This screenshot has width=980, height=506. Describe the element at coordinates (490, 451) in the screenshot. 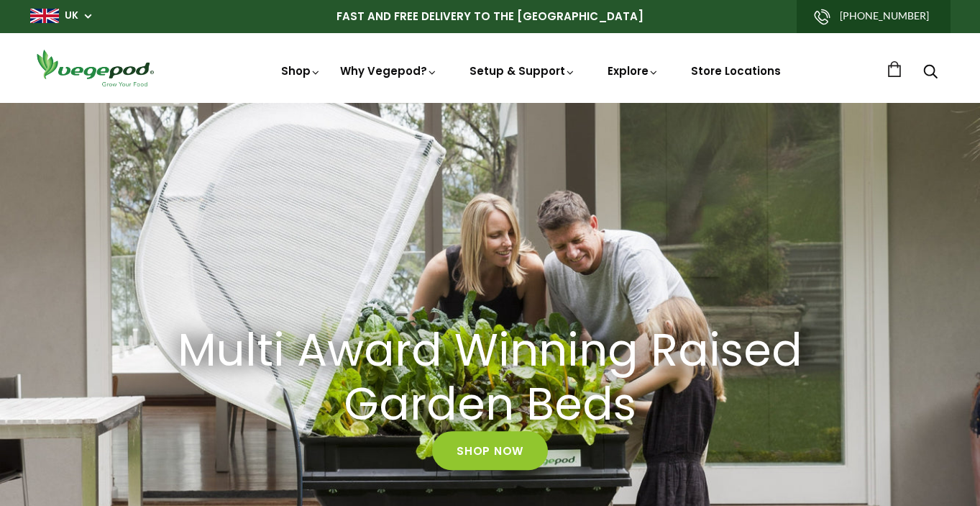

I see `a: Shop Now` at that location.